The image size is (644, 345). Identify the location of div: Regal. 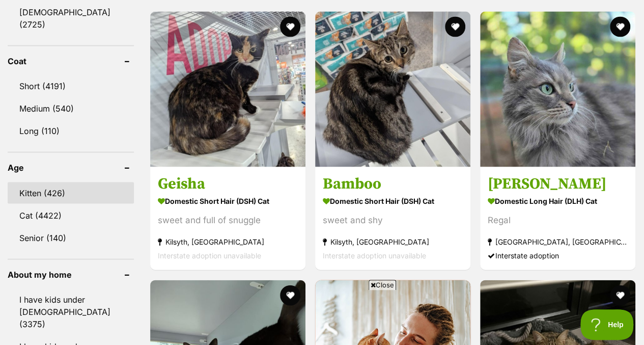
(558, 220).